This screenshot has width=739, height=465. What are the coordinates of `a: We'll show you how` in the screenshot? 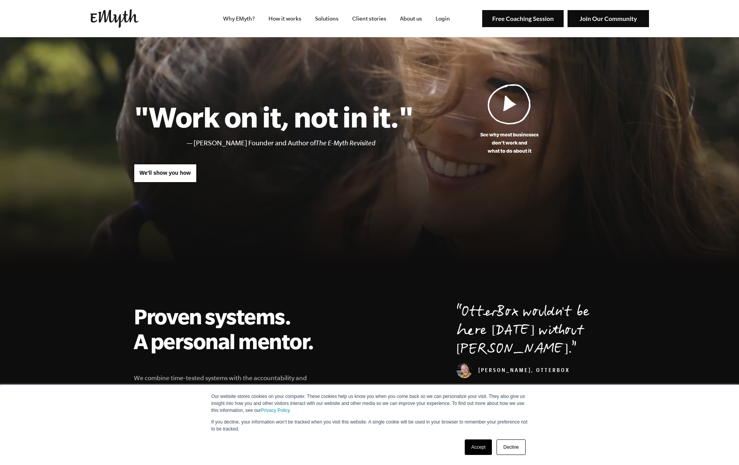 It's located at (165, 173).